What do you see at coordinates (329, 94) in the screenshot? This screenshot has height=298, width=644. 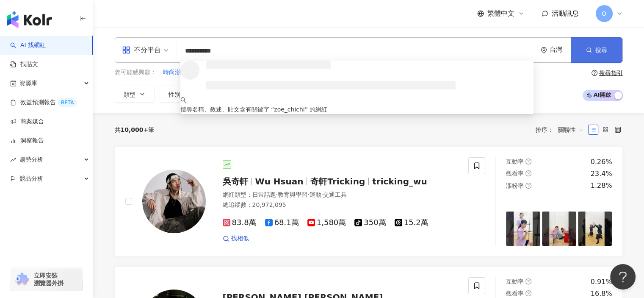 I see `button: 觀看率` at bounding box center [329, 94].